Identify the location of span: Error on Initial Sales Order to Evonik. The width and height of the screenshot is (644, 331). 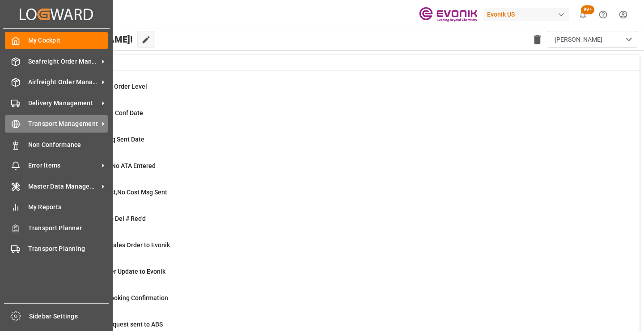
(119, 245).